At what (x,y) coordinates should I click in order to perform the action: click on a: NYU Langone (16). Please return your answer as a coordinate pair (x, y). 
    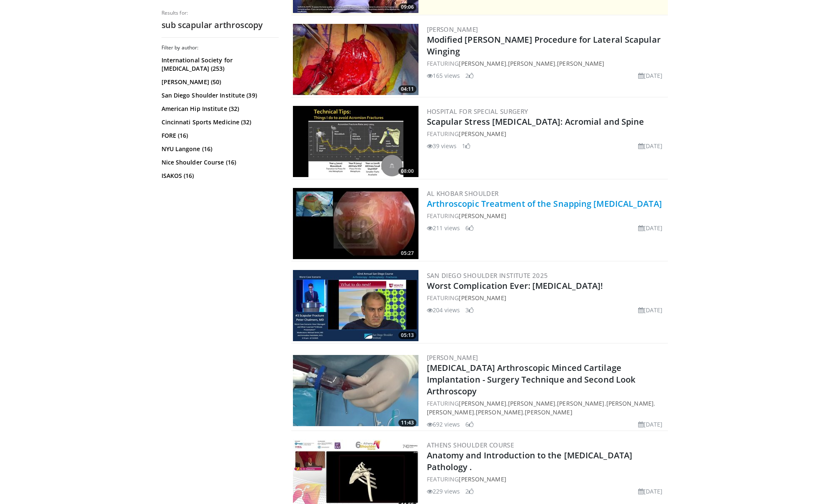
    Looking at the image, I should click on (219, 149).